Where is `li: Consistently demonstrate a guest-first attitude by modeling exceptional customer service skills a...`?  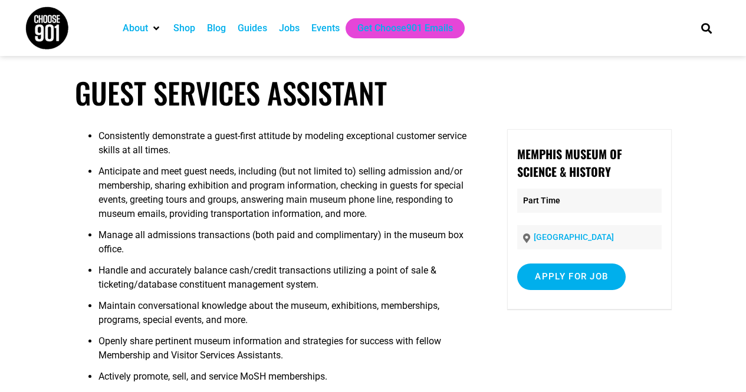
li: Consistently demonstrate a guest-first attitude by modeling exceptional customer service skills a... is located at coordinates (288, 147).